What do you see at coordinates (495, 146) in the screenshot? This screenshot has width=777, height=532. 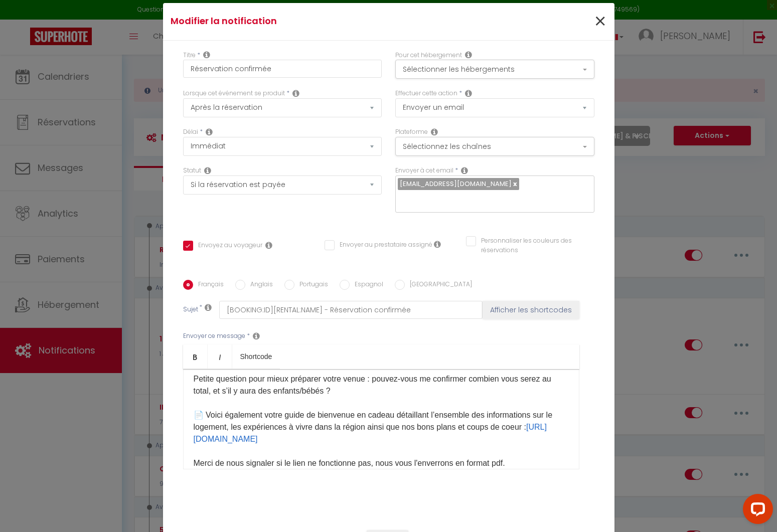 I see `button: Sélectionnez les chaînes` at bounding box center [495, 146].